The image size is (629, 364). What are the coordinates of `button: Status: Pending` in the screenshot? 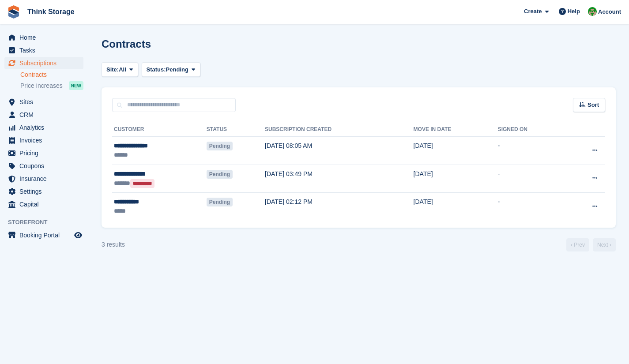 It's located at (171, 69).